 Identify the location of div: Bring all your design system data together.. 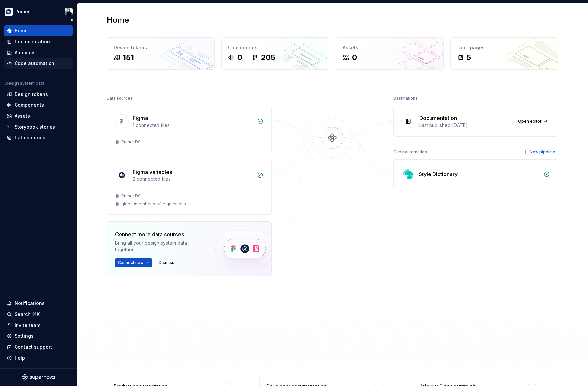
(159, 246).